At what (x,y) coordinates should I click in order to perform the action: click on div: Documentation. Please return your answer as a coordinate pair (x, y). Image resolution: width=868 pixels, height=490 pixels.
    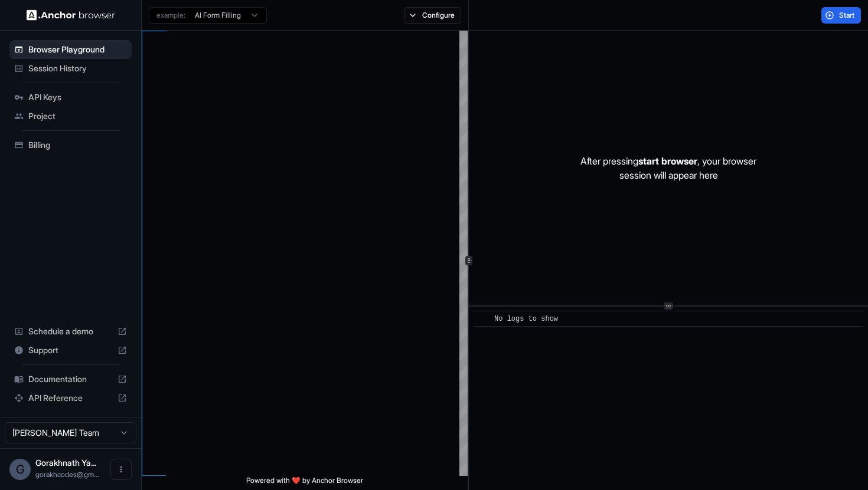
    Looking at the image, I should click on (70, 380).